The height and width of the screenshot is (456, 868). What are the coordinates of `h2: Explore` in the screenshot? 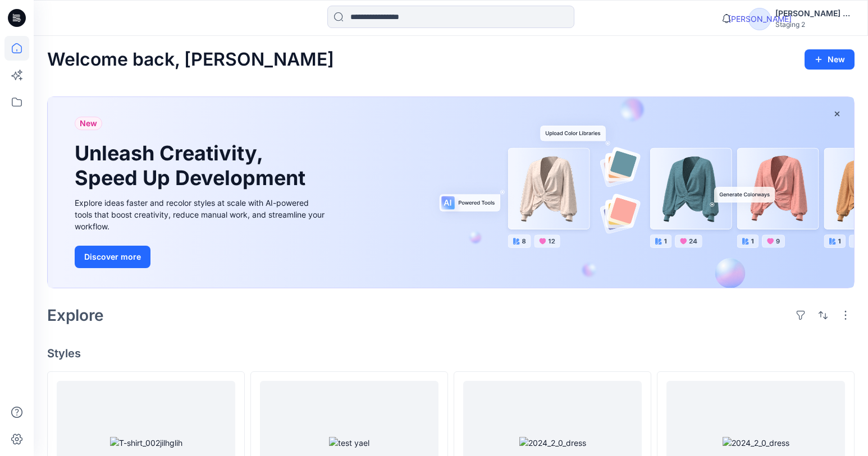 It's located at (75, 315).